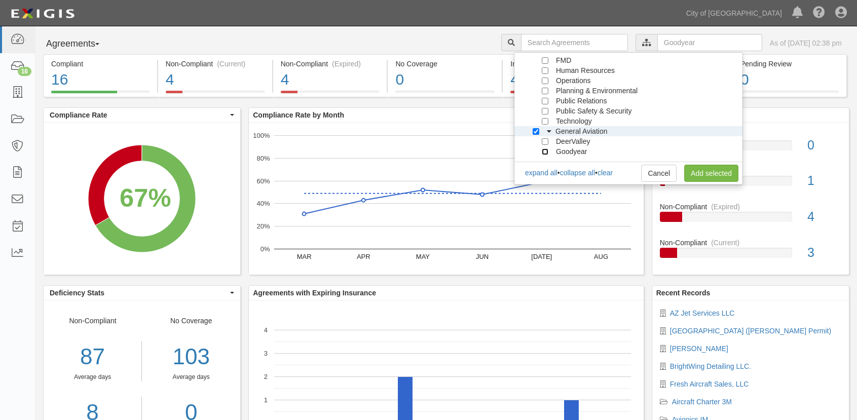 This screenshot has width=857, height=420. What do you see at coordinates (710, 366) in the screenshot?
I see `a: BrightWing Detailing LLC.` at bounding box center [710, 366].